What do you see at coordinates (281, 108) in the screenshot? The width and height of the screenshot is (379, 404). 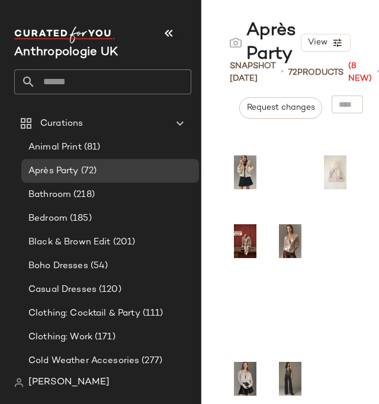 I see `span: Request changes` at bounding box center [281, 108].